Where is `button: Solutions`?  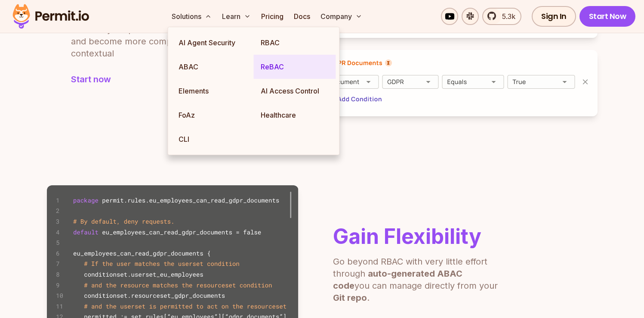 button: Solutions is located at coordinates (191, 16).